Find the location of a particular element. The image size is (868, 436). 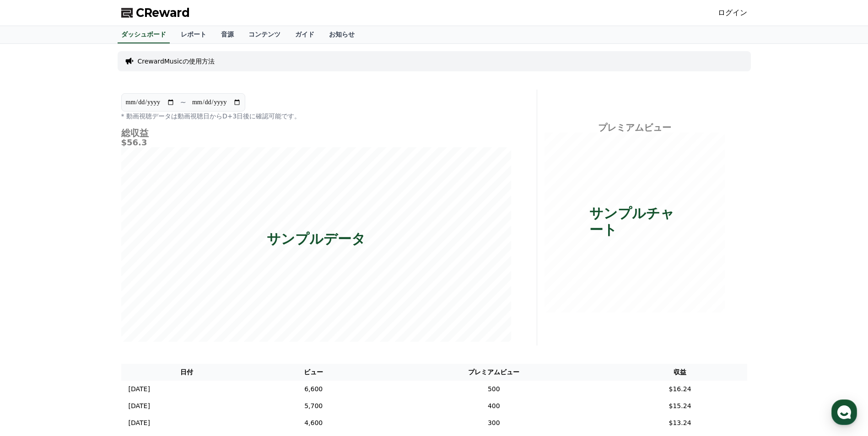

td: 6,600 is located at coordinates (314, 389).